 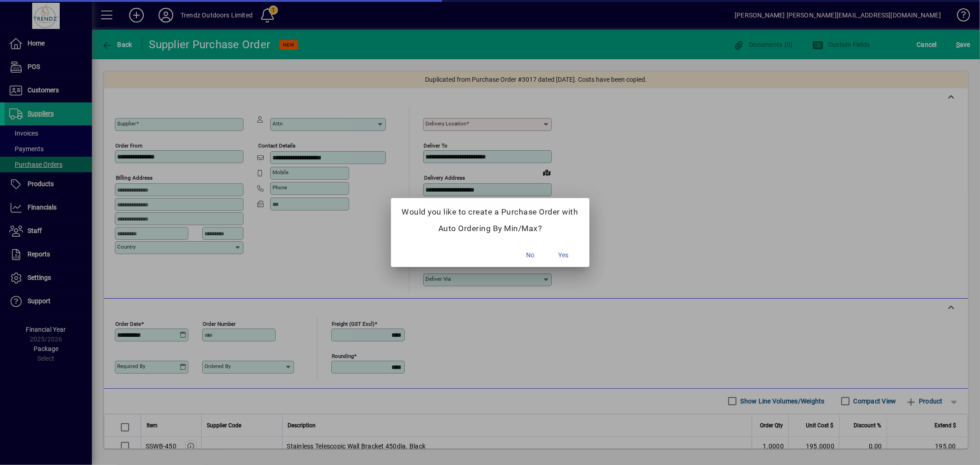 I want to click on h5: Would you like to create a Purchase Order with, so click(x=490, y=212).